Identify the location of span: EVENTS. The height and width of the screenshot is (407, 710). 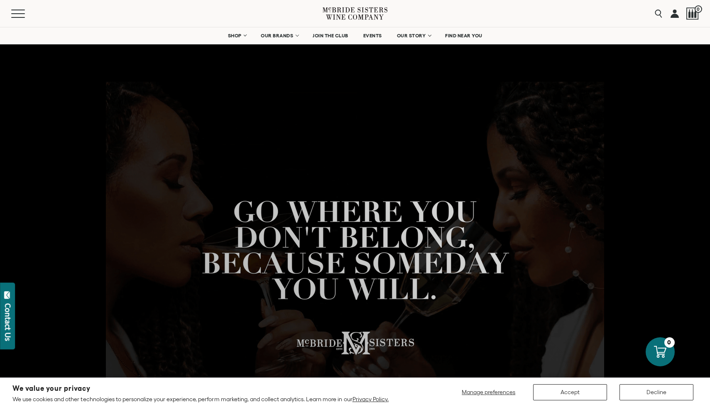
(372, 36).